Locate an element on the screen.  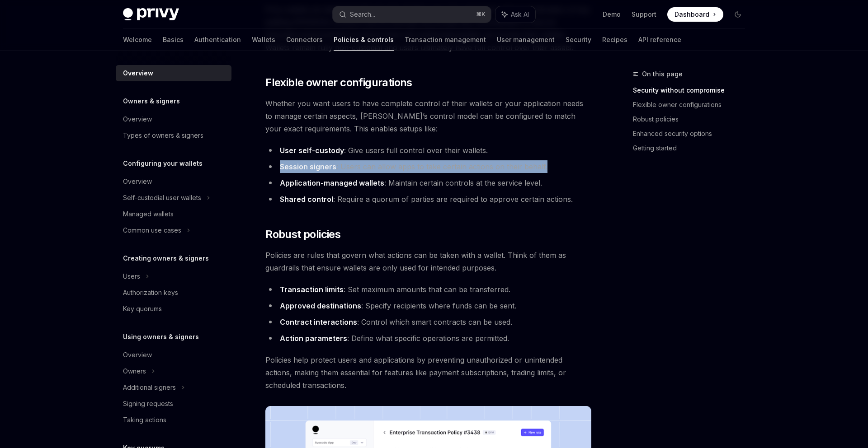
span: Dashboard is located at coordinates (692, 14).